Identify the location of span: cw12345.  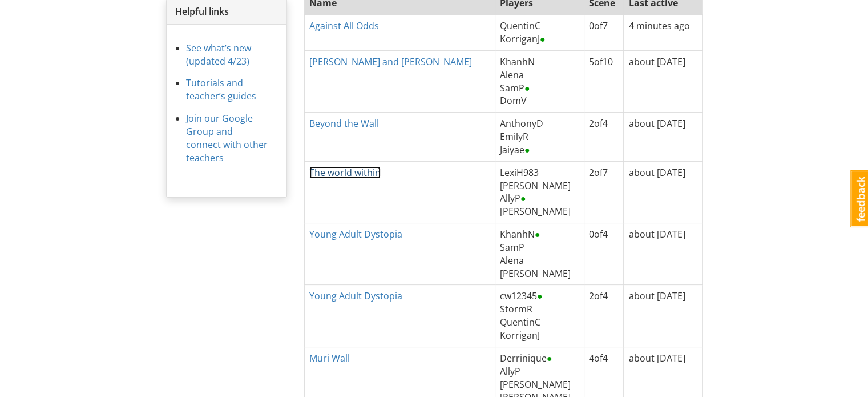
(521, 296).